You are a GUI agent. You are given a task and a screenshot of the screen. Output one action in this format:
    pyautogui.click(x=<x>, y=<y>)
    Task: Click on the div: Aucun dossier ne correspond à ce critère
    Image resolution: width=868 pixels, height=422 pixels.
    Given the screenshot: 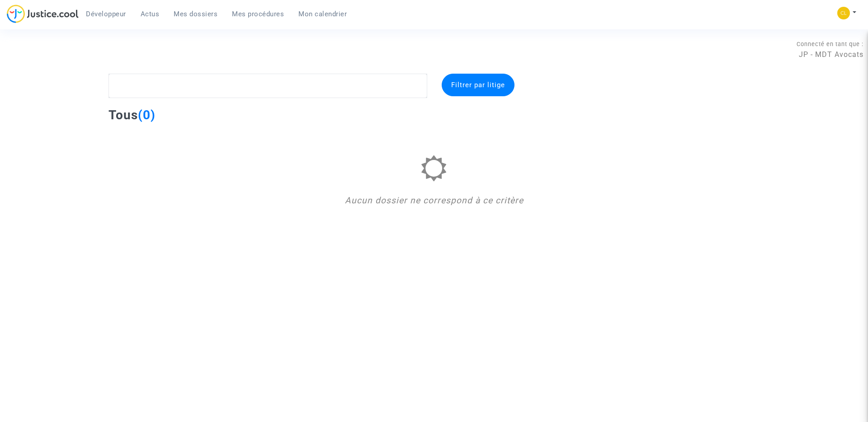 What is the action you would take?
    pyautogui.click(x=434, y=201)
    